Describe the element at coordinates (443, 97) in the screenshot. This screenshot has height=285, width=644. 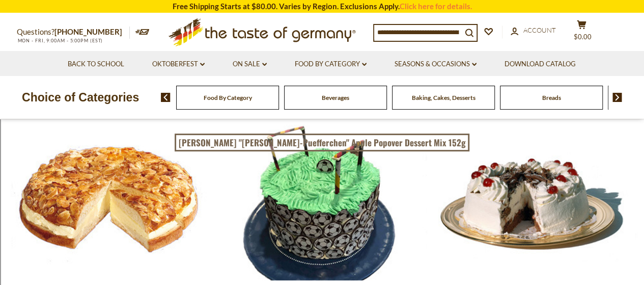
I see `a: Baking, Cakes, Desserts` at that location.